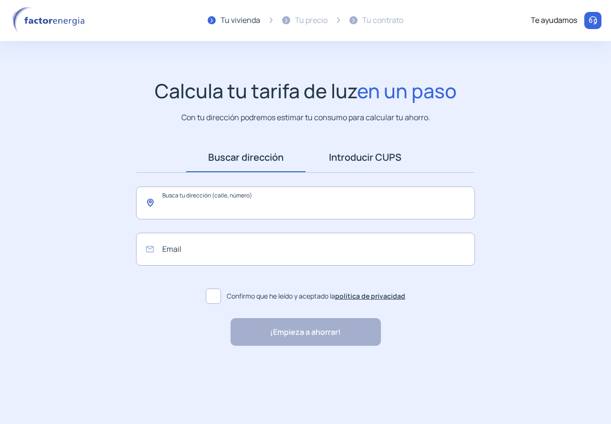 This screenshot has height=424, width=611. What do you see at coordinates (305, 117) in the screenshot?
I see `p: Con tu dirección podremos estimar tu consumo para calcular tu ahorro.` at bounding box center [305, 117].